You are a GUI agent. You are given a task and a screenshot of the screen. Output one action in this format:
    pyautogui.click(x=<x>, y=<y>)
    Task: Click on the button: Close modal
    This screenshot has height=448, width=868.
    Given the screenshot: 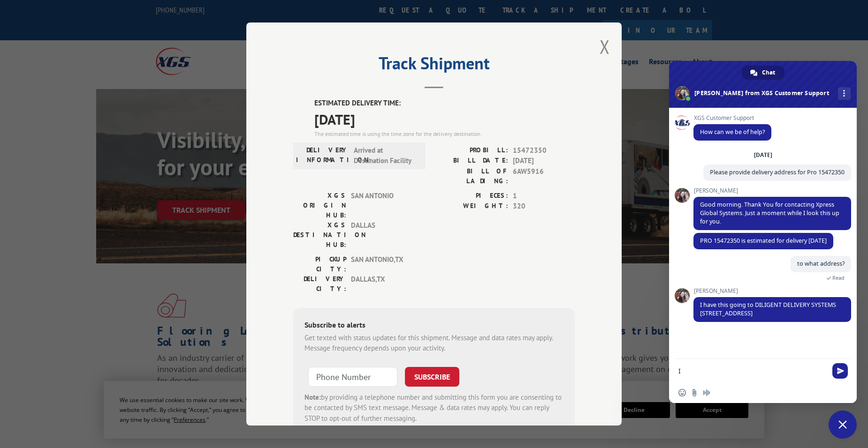 What is the action you would take?
    pyautogui.click(x=605, y=46)
    